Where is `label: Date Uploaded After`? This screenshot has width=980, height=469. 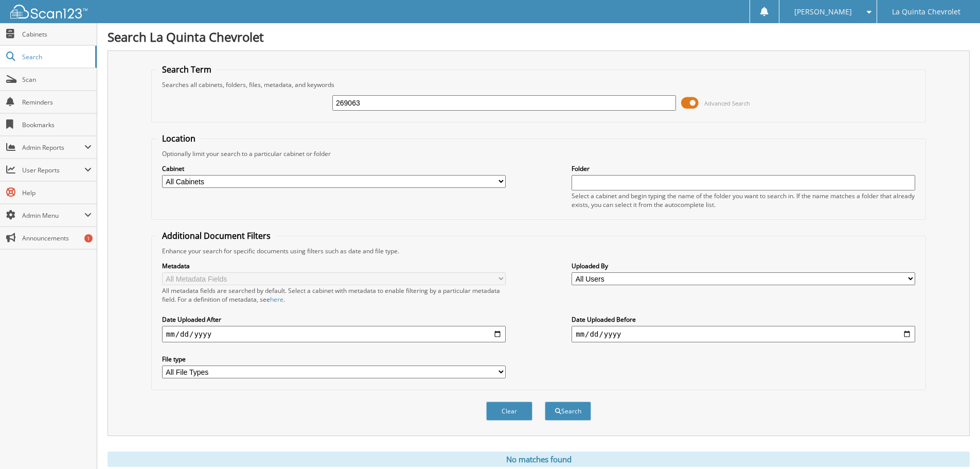
label: Date Uploaded After is located at coordinates (334, 319).